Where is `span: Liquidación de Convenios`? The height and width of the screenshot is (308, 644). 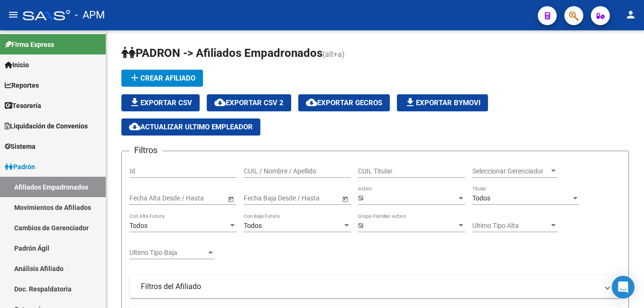 span: Liquidación de Convenios is located at coordinates (46, 126).